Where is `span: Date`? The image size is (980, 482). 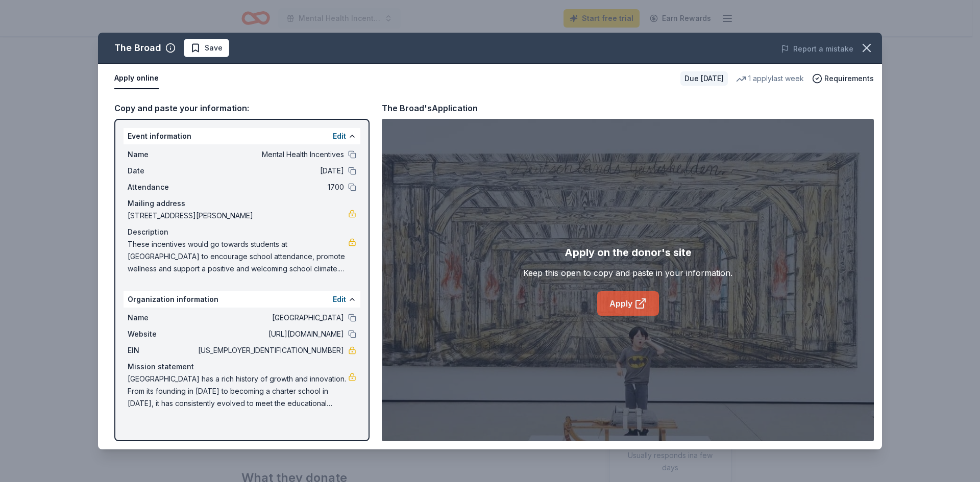 span: Date is located at coordinates (162, 171).